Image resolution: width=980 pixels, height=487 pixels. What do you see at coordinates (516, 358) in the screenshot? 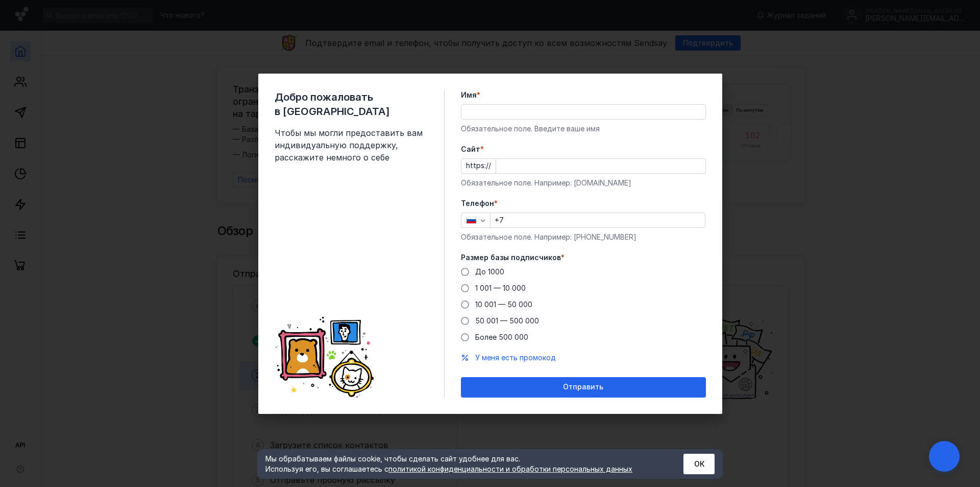
I see `button: У меня есть промокод` at bounding box center [516, 358].